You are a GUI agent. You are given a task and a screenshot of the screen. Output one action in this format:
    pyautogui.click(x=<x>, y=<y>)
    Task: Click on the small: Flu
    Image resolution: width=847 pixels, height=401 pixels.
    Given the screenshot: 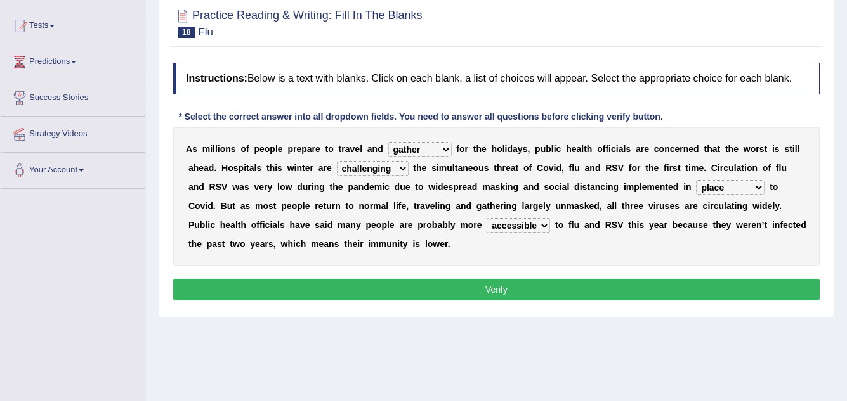 What is the action you would take?
    pyautogui.click(x=205, y=32)
    